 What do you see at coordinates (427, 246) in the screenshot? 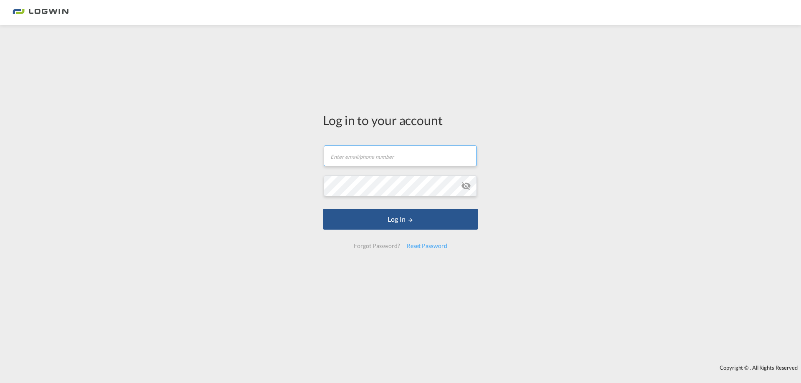
I see `div: Reset Password` at bounding box center [427, 246].